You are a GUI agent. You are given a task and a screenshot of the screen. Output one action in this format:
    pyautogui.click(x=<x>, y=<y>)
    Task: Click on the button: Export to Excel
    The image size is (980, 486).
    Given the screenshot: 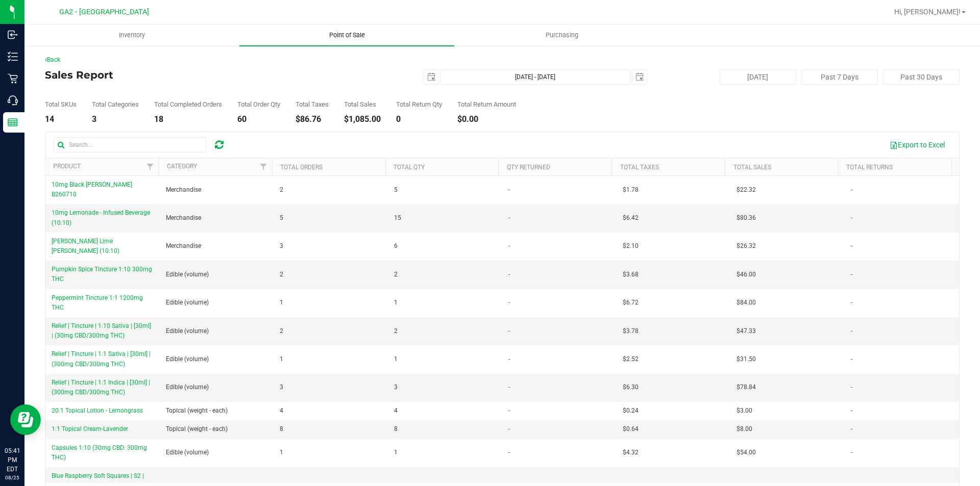 What is the action you would take?
    pyautogui.click(x=917, y=145)
    